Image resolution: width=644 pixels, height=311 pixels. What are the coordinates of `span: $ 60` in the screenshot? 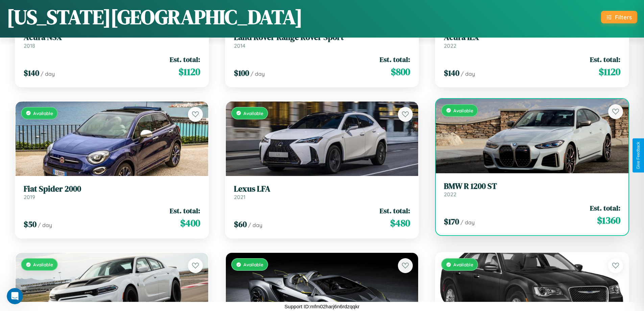 It's located at (241, 224).